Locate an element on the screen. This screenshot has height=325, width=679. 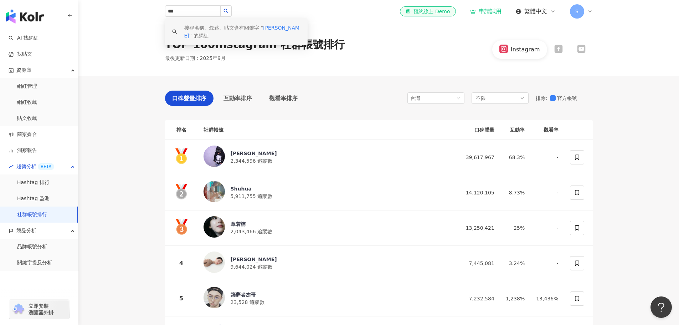
div: 13,436% is located at coordinates (547, 299).